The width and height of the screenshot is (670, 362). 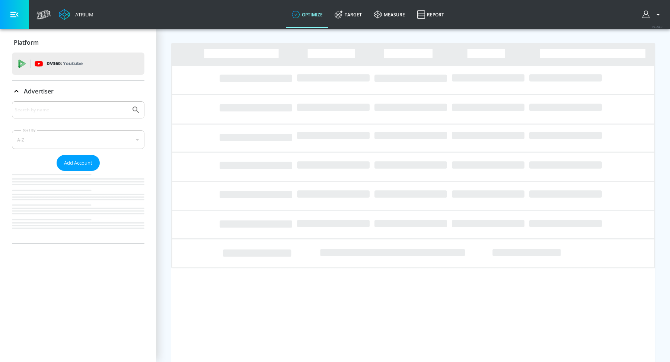 I want to click on div: Platform, so click(x=78, y=42).